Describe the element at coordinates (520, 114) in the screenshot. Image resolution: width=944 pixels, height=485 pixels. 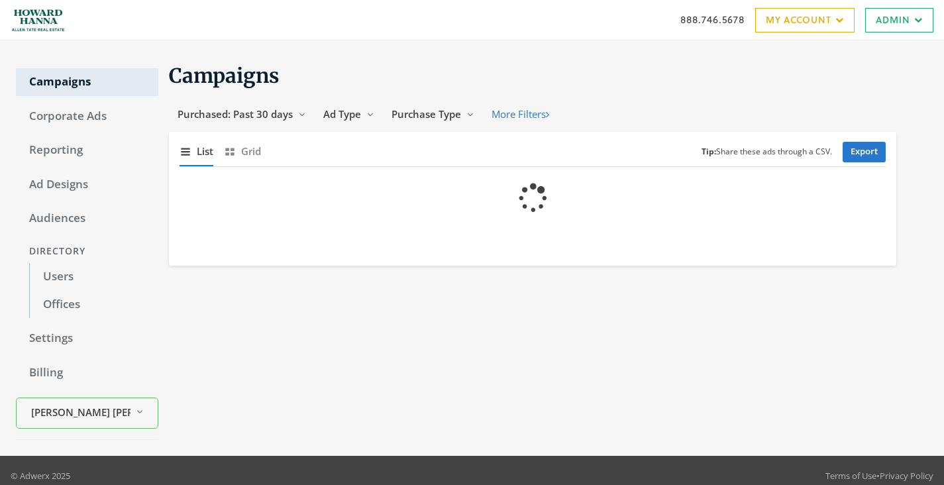
I see `button: More Filters` at that location.